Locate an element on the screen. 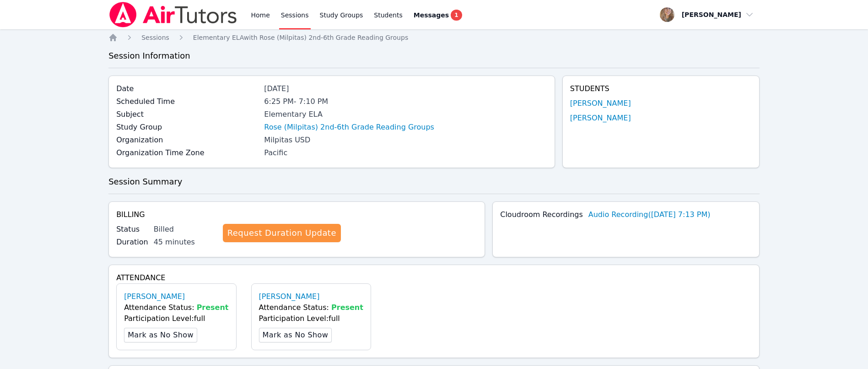 This screenshot has width=868, height=369. div: Elementary ELA is located at coordinates (405, 114).